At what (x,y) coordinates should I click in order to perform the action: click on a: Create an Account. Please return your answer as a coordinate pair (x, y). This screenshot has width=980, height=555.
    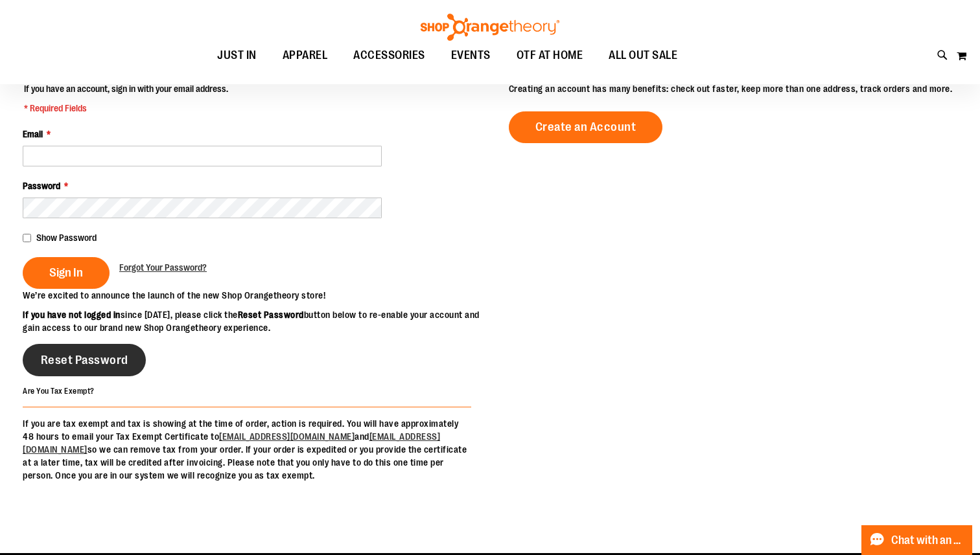
    Looking at the image, I should click on (585, 127).